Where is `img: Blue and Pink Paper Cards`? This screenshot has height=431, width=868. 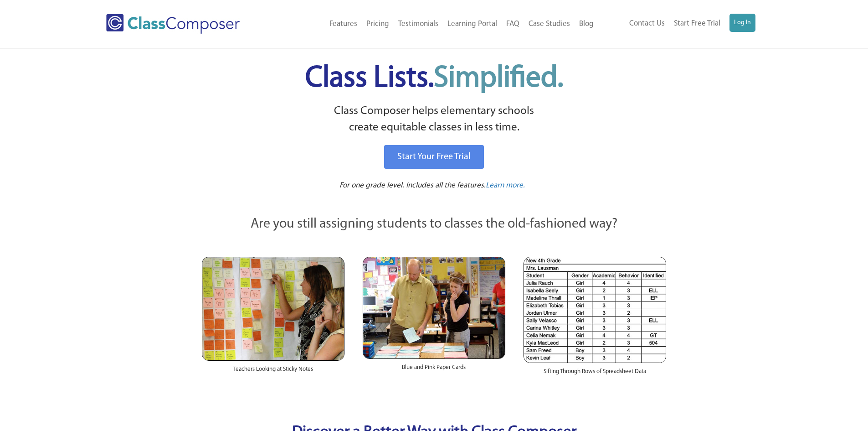 img: Blue and Pink Paper Cards is located at coordinates (434, 307).